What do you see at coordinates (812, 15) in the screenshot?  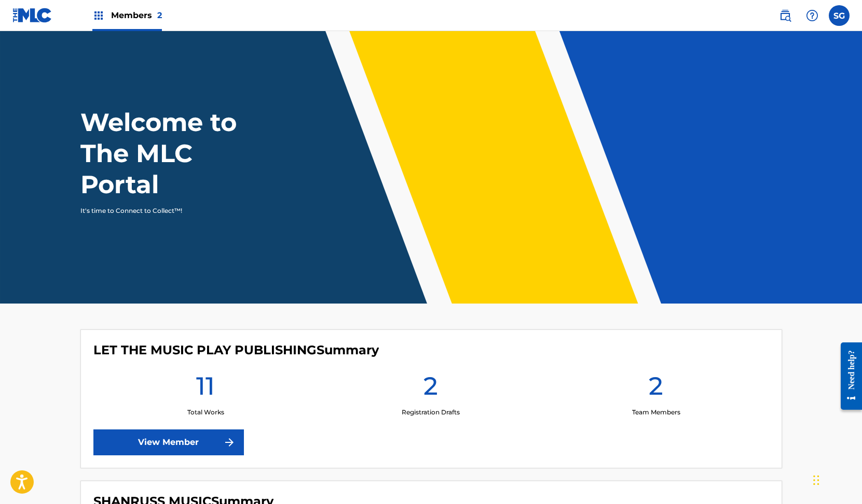 I see `div: Help` at bounding box center [812, 15].